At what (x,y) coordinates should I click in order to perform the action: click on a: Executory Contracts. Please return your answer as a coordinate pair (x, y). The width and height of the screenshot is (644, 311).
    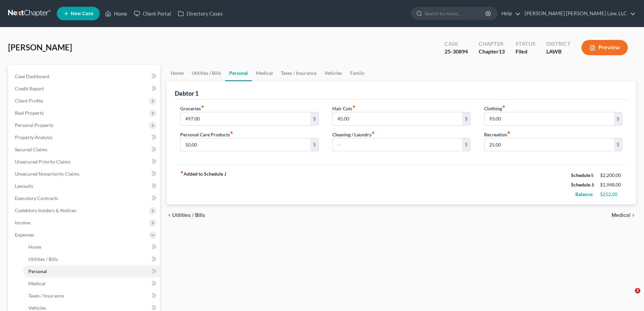
    Looking at the image, I should click on (85, 198).